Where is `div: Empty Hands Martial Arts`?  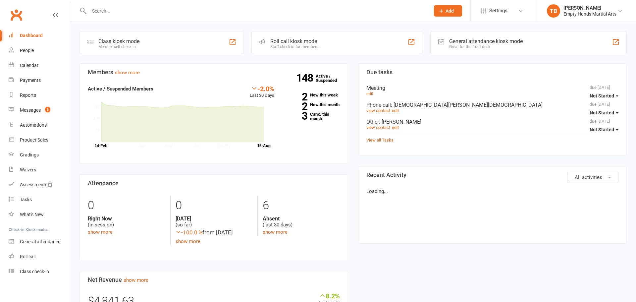 div: Empty Hands Martial Arts is located at coordinates (590, 14).